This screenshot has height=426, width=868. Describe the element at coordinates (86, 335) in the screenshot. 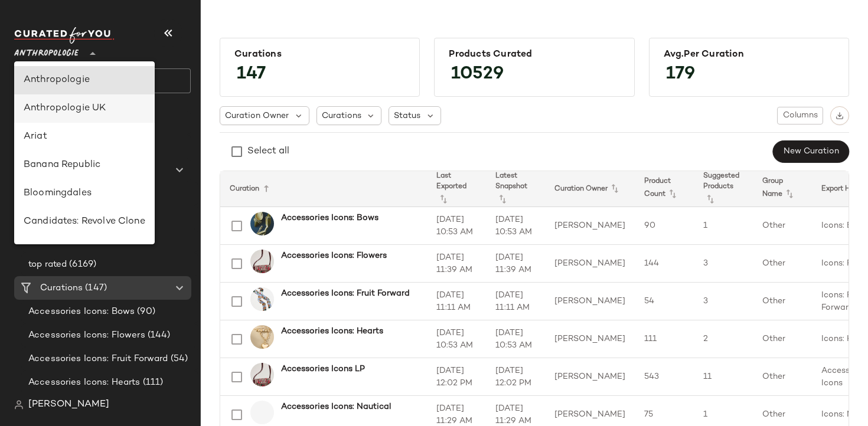

I see `span: Accessories Icons: Flowers` at that location.